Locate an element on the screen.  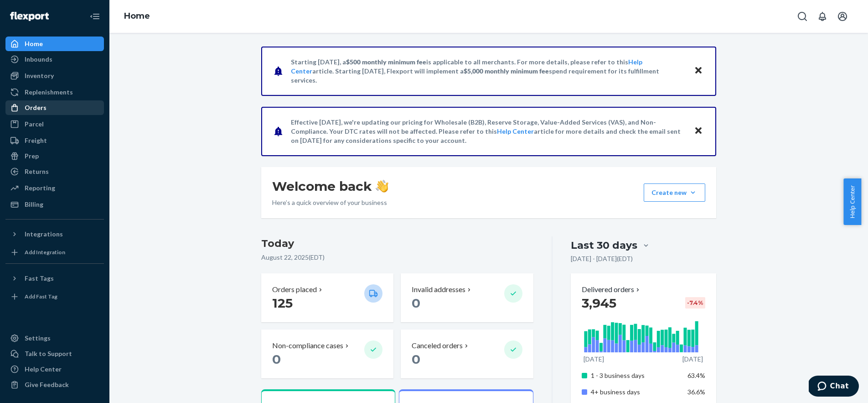
p: Orders placed is located at coordinates (294, 289).